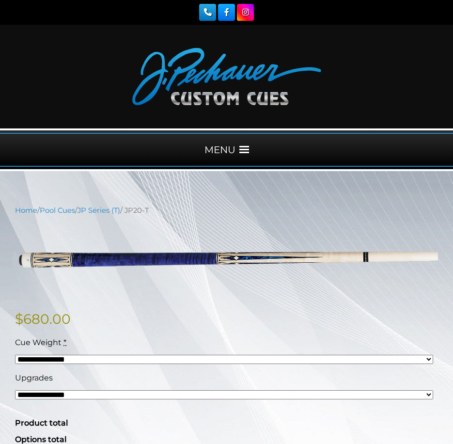 The height and width of the screenshot is (444, 453). What do you see at coordinates (227, 77) in the screenshot?
I see `img: Pechauer Custom Cues` at bounding box center [227, 77].